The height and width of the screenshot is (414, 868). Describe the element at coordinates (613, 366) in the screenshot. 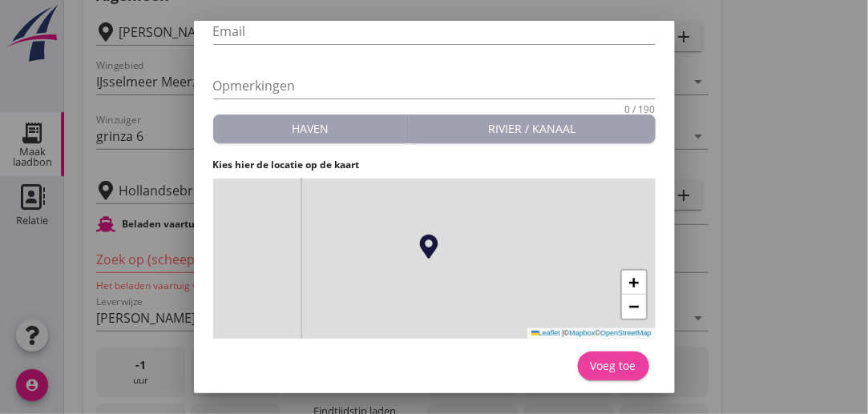

I see `button: Voeg toe` at that location.